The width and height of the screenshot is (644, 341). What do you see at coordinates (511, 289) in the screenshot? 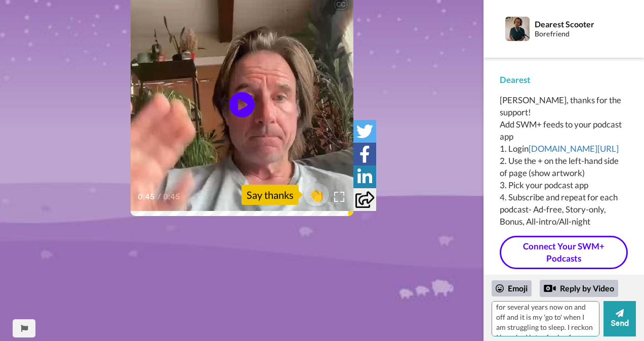
I see `div: Emoji` at bounding box center [511, 289].